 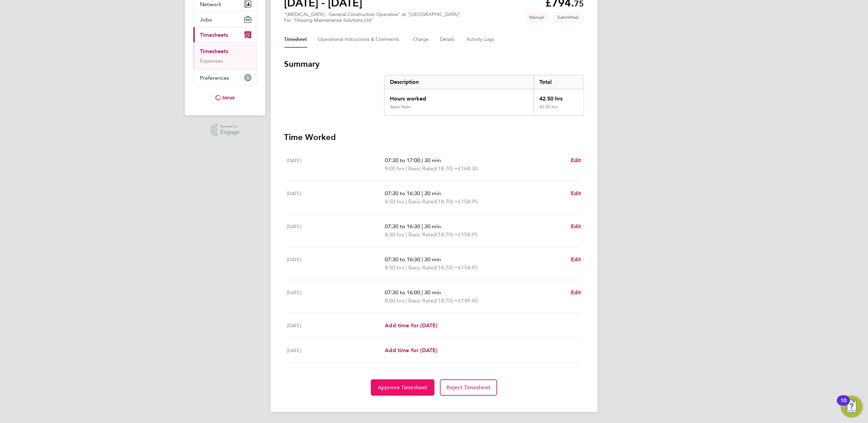 I want to click on div: Hours worked, so click(x=459, y=97).